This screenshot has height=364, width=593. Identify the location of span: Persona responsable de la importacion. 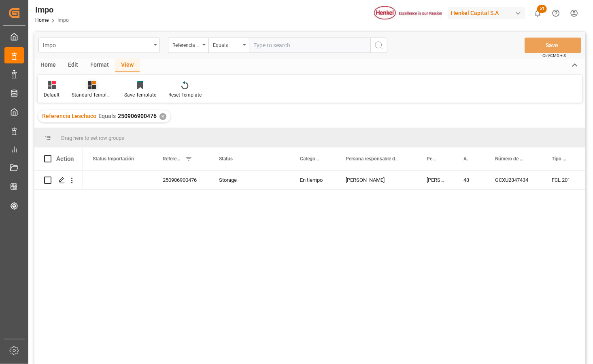
(372, 159).